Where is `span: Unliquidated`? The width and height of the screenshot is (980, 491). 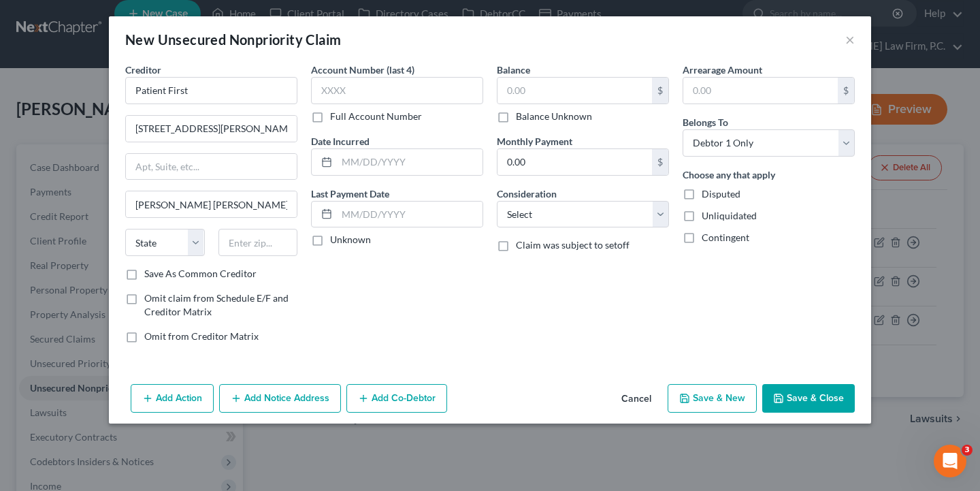 span: Unliquidated is located at coordinates (729, 215).